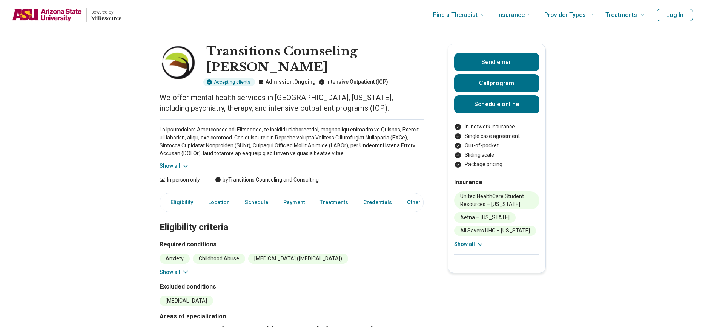  What do you see at coordinates (229, 82) in the screenshot?
I see `div: Accepting clients` at bounding box center [229, 82].